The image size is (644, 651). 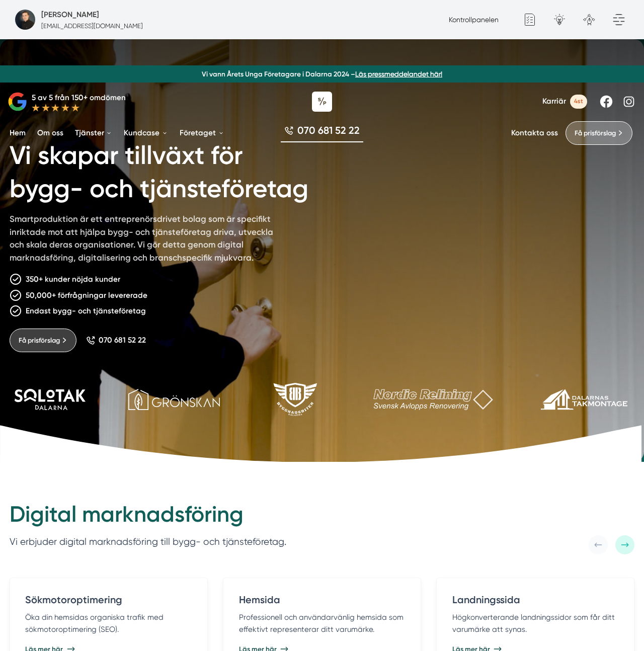 What do you see at coordinates (109, 602) in the screenshot?
I see `h4: Sökmotoroptimering` at bounding box center [109, 602].